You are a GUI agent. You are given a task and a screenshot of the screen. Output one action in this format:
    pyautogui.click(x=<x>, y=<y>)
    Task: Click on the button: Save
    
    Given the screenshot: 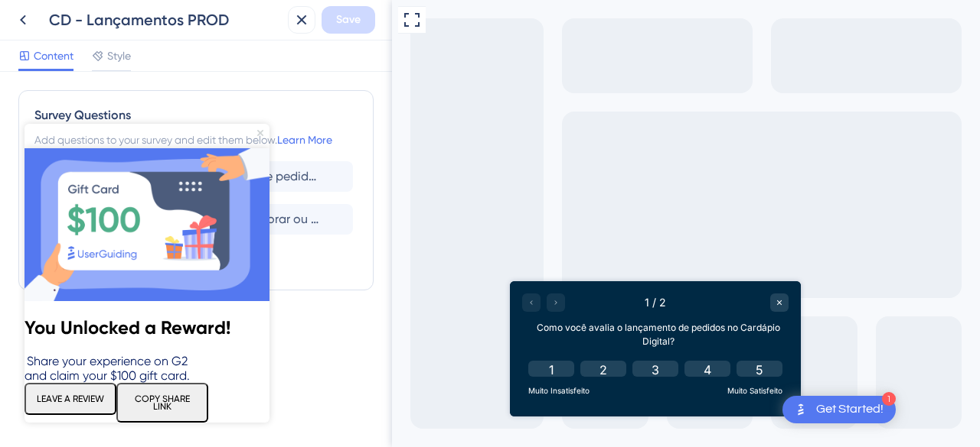 What is the action you would take?
    pyautogui.click(x=348, y=20)
    